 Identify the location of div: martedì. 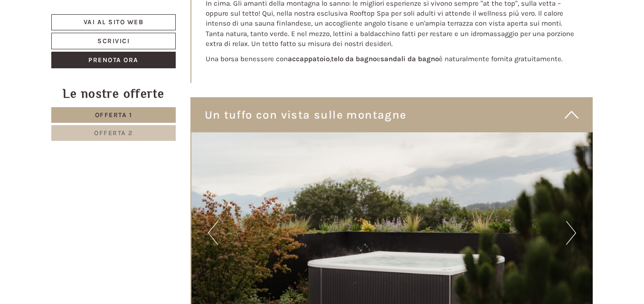
(187, 15).